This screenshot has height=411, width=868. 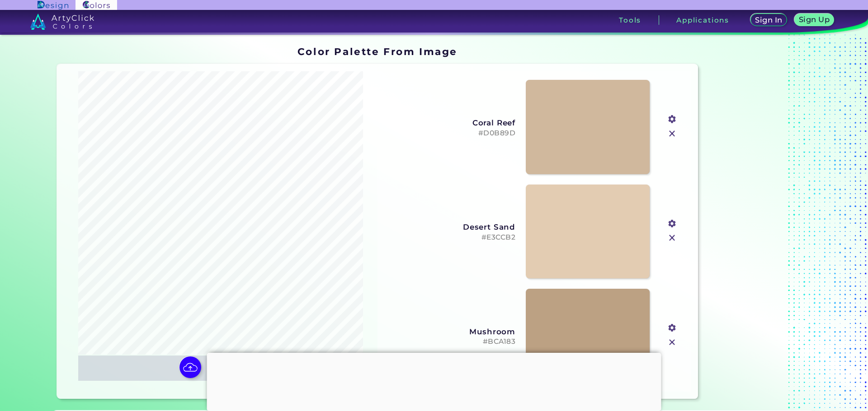 I want to click on h1: Color Palette From Image, so click(x=377, y=52).